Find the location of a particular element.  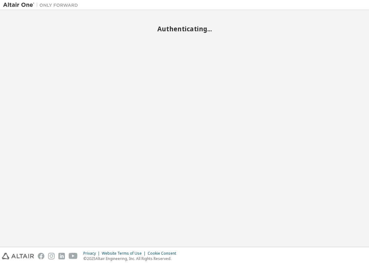

p: © 2025 Altair Engineering, Inc. All Rights Reserved. is located at coordinates (131, 258).